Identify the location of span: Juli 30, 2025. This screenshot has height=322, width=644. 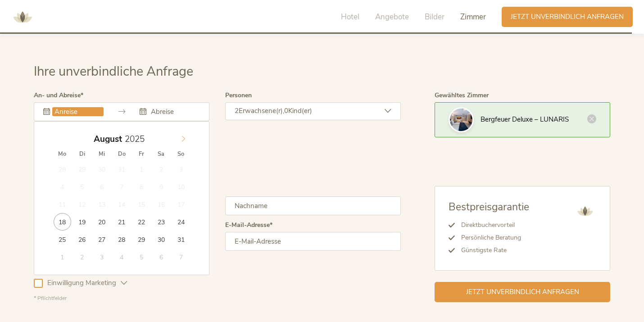
(101, 169).